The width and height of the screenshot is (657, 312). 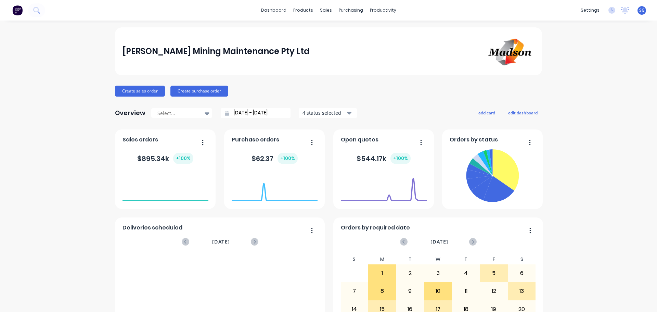 What do you see at coordinates (474, 140) in the screenshot?
I see `span: Orders by status` at bounding box center [474, 140].